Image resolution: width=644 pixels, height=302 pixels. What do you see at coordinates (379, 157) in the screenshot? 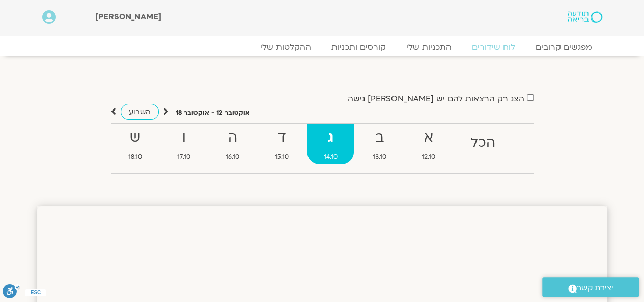
I see `span: 13.10` at bounding box center [379, 157].